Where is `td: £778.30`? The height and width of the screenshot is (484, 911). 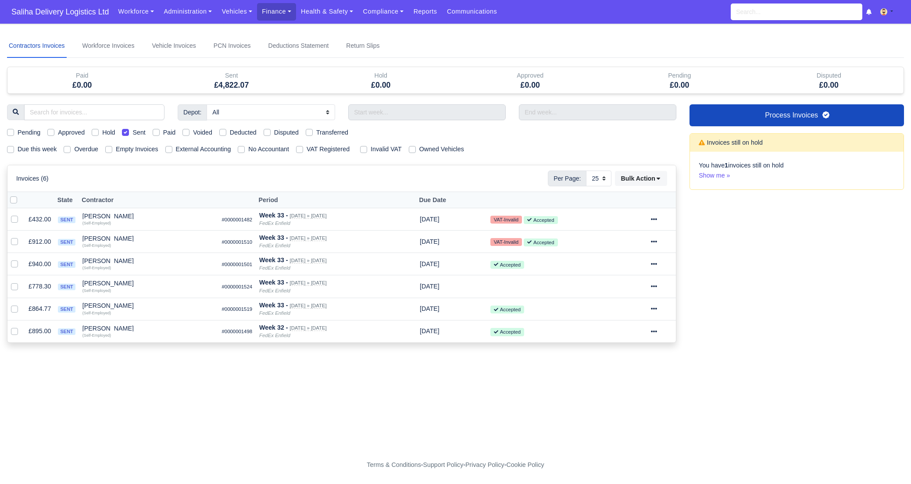
td: £778.30 is located at coordinates (39, 286).